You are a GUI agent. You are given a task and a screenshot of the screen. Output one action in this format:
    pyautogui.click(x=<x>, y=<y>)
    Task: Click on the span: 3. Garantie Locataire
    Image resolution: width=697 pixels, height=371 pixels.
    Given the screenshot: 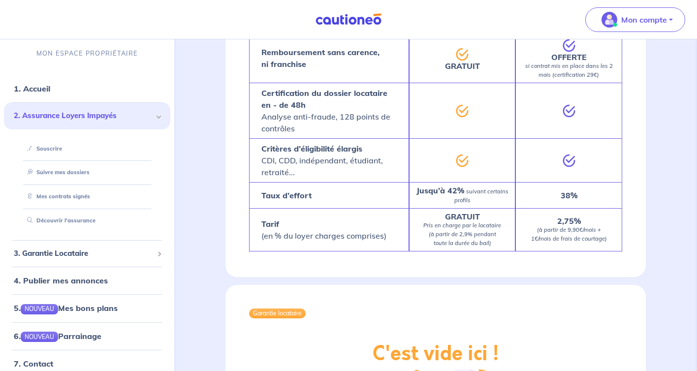 What is the action you would take?
    pyautogui.click(x=83, y=254)
    